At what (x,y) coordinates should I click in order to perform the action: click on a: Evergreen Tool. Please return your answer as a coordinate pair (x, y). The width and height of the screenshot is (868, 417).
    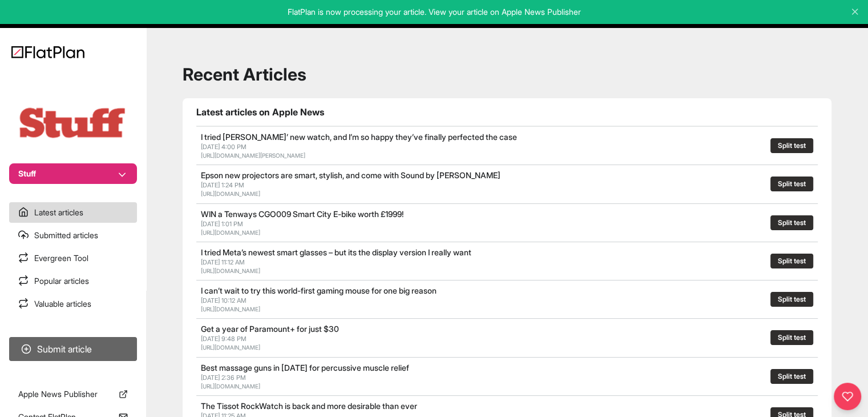
    Looking at the image, I should click on (73, 258).